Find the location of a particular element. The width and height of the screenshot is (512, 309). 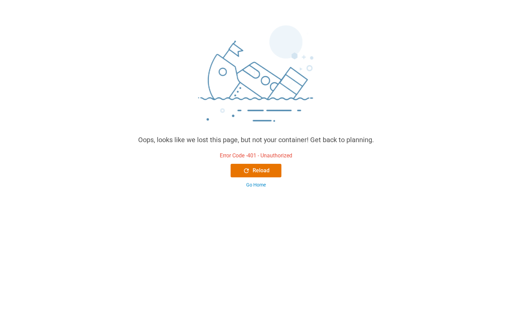

button: Go Home is located at coordinates (256, 185).